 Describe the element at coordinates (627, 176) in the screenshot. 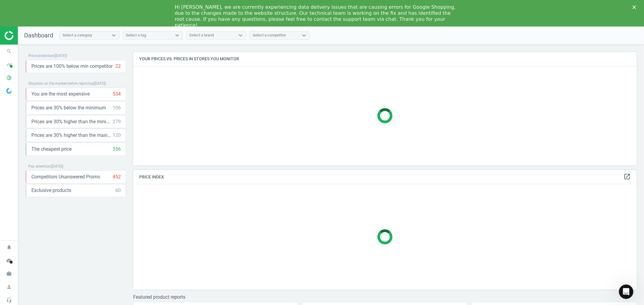

I see `i: open_in_new` at that location.